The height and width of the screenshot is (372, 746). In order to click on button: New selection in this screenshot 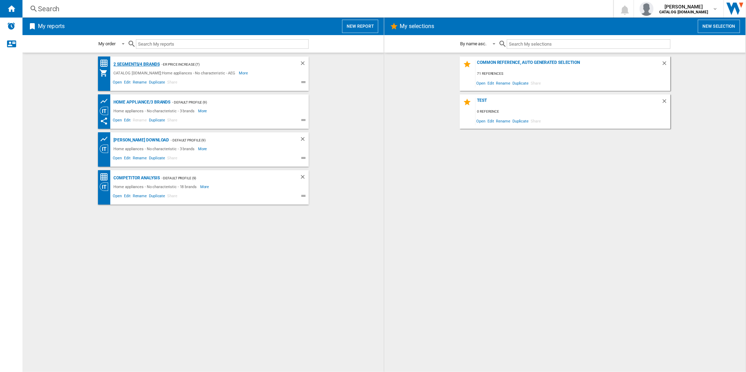, I will do `click(719, 26)`.